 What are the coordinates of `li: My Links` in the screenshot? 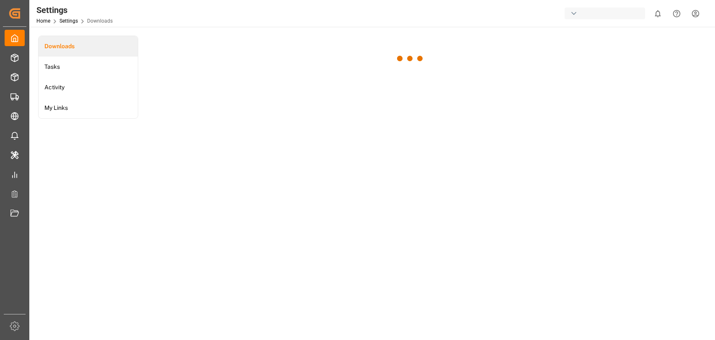 It's located at (88, 108).